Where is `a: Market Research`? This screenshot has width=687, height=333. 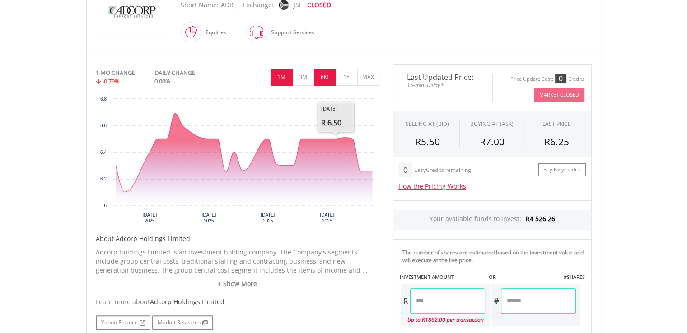
a: Market Research is located at coordinates (182, 323).